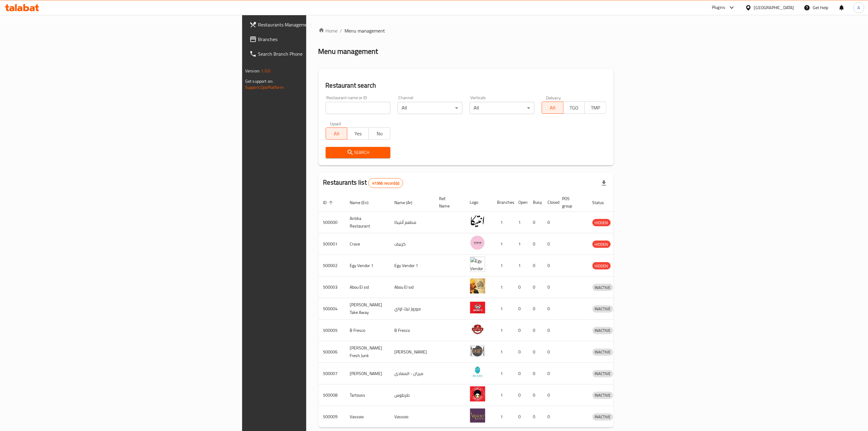 This screenshot has height=431, width=868. What do you see at coordinates (412, 222) in the screenshot?
I see `td: مطعم أنتيكا` at bounding box center [412, 222].